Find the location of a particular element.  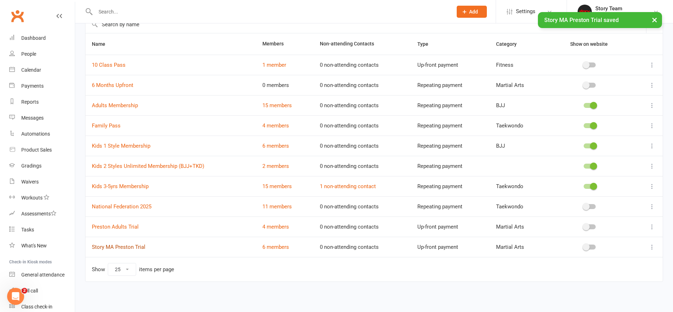

td: 0 members is located at coordinates (285, 85).